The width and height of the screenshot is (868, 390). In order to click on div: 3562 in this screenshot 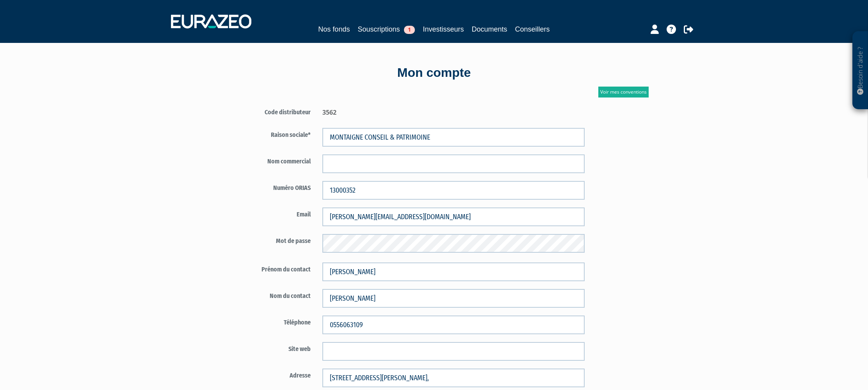, I will do `click(453, 111)`.